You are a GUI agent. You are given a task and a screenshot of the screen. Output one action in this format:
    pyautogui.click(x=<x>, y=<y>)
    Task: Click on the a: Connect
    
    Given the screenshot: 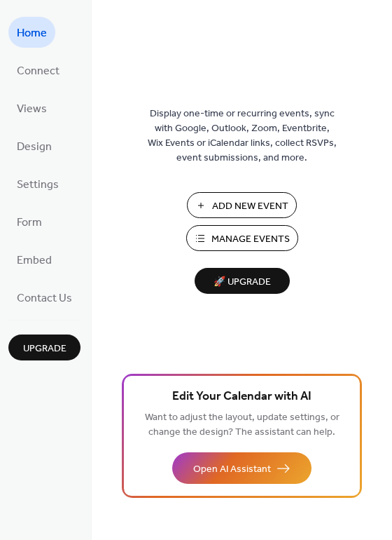 What is the action you would take?
    pyautogui.click(x=37, y=70)
    